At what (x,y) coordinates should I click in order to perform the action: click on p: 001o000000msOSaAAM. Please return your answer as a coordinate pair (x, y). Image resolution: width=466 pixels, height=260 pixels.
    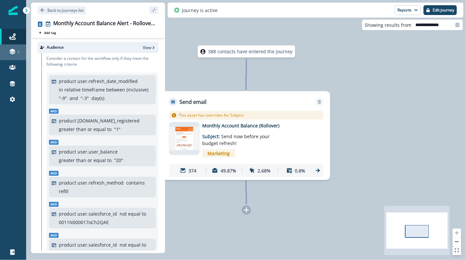
    Looking at the image, I should click on (85, 253).